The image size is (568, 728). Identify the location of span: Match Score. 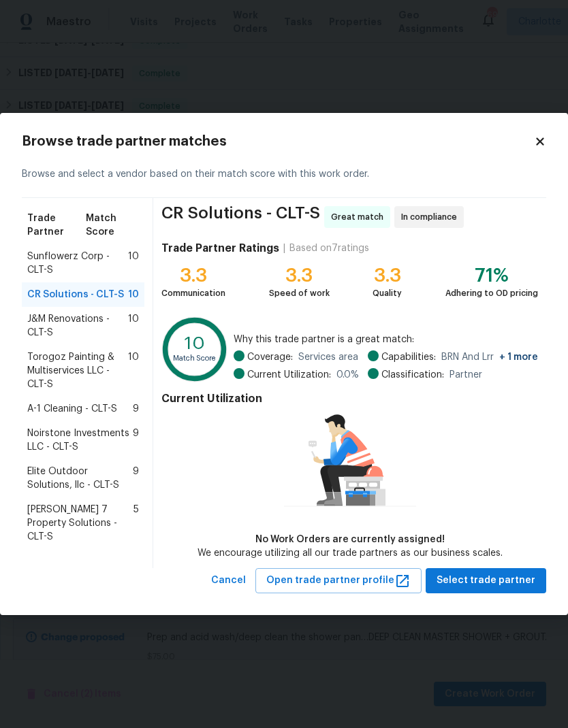
(112, 225).